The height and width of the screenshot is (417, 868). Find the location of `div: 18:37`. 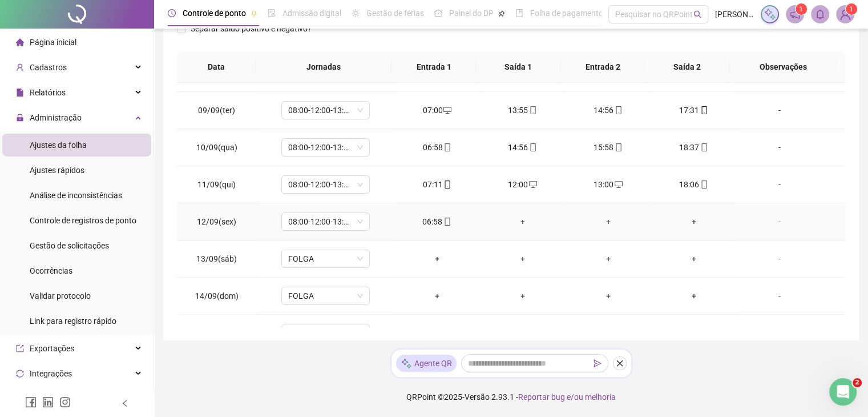

div: 18:37 is located at coordinates (694, 147).